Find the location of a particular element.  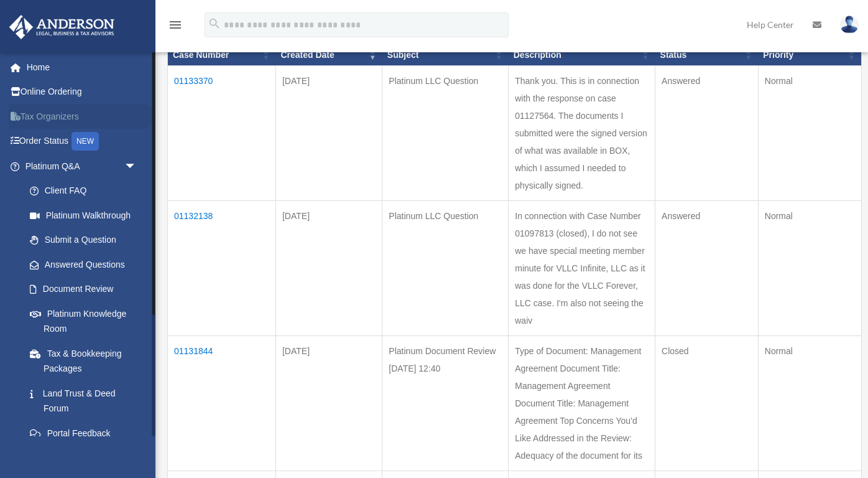

th: Priority: activate to sort column ascending is located at coordinates (810, 54).